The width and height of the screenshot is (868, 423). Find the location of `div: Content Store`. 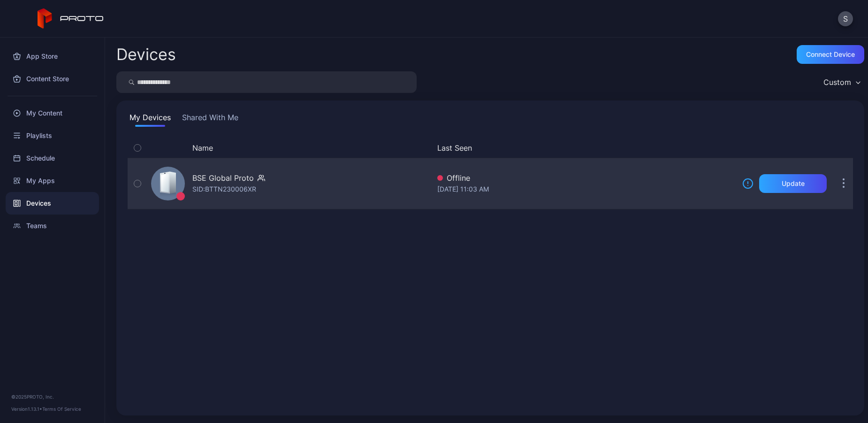

div: Content Store is located at coordinates (52, 79).